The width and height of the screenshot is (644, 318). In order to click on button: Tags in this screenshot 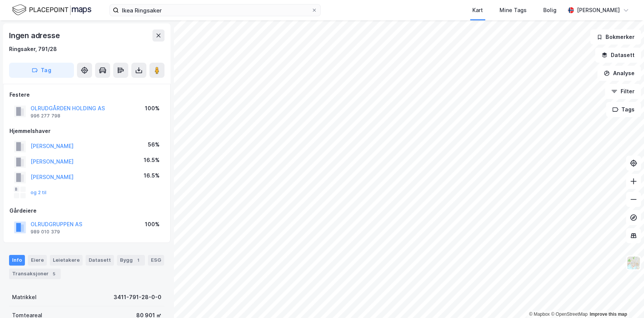, I will do `click(623, 109)`.